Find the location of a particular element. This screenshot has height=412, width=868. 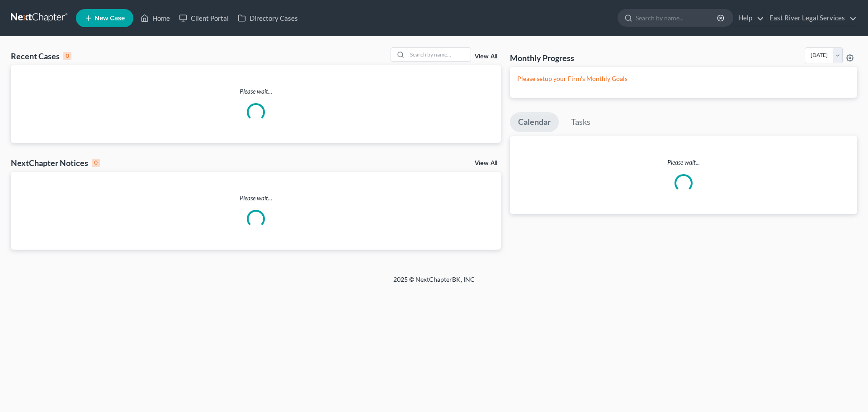

a: Calendar is located at coordinates (534, 122).